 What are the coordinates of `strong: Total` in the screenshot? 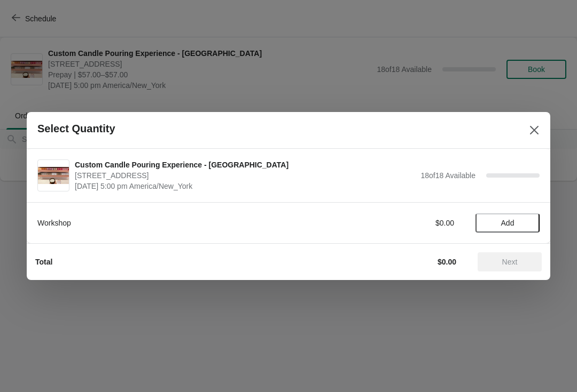 It's located at (44, 263).